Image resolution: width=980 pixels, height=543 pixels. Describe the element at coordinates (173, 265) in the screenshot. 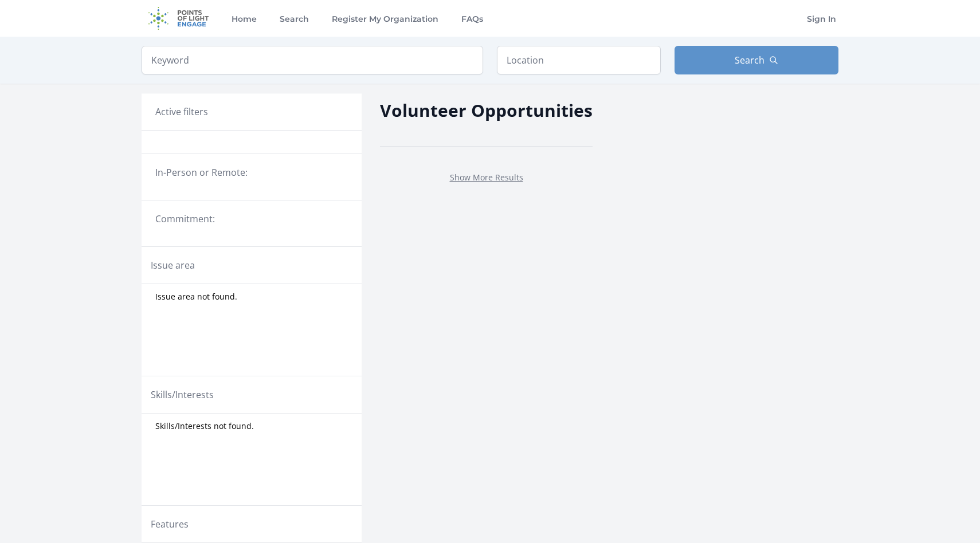

I see `legend: Issue area` at that location.